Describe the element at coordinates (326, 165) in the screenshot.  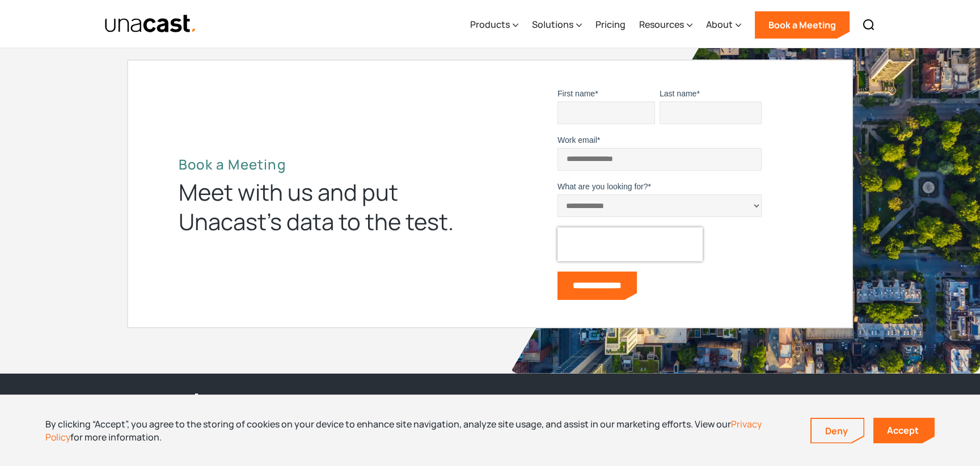
I see `h2: Book a Meeting` at that location.